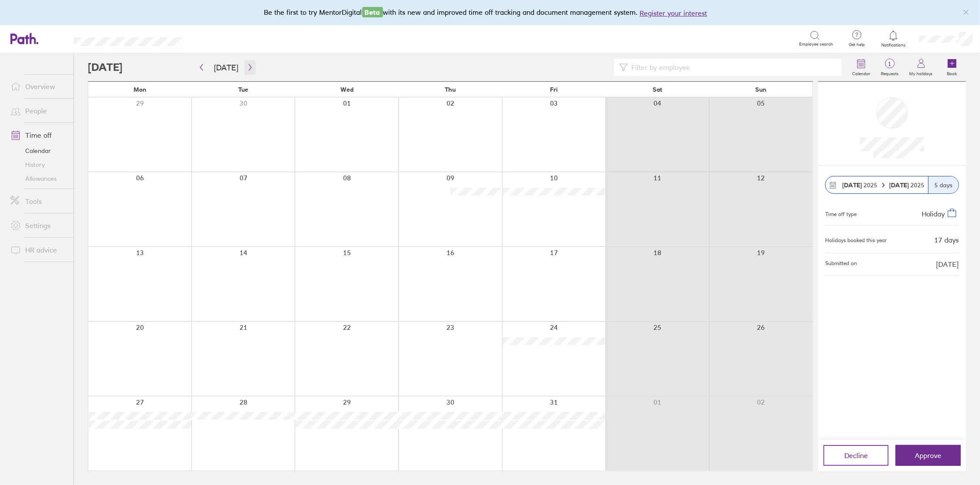 This screenshot has height=485, width=980. I want to click on a: Book, so click(952, 67).